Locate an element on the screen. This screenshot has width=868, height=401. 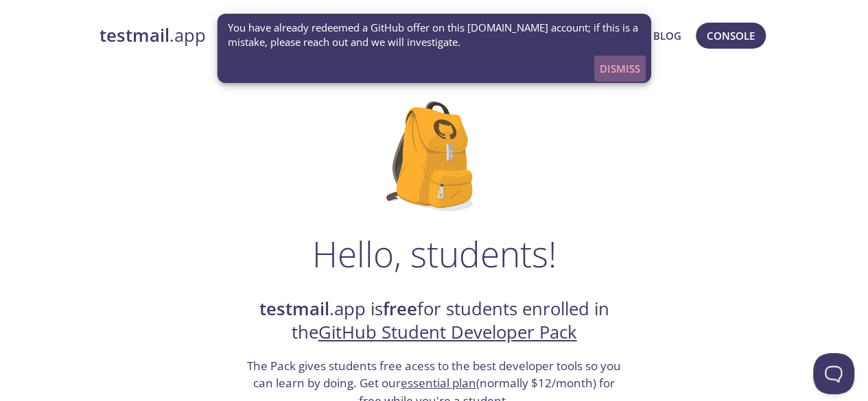
button: Dismiss is located at coordinates (620, 69).